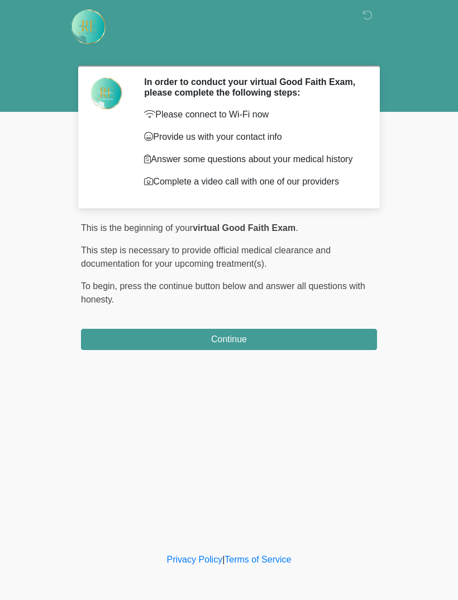 The image size is (458, 600). I want to click on strong: virtual Good Faith Exam, so click(244, 227).